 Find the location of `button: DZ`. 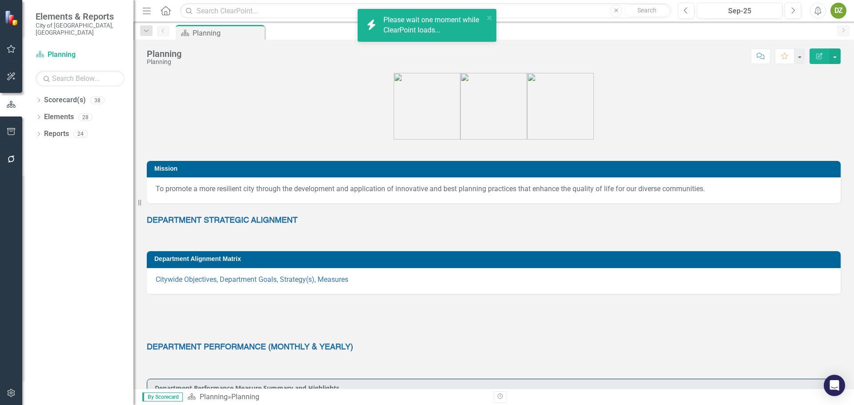

button: DZ is located at coordinates (838, 11).